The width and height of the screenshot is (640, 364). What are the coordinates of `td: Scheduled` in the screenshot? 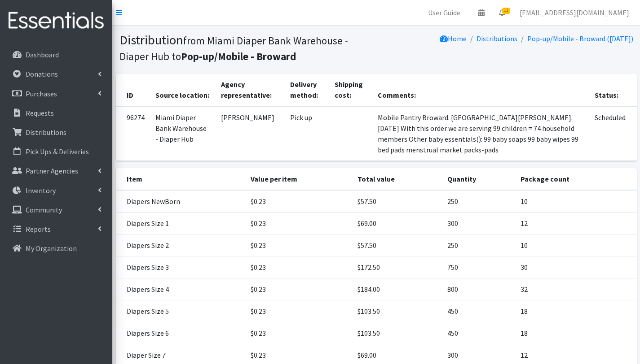 It's located at (613, 134).